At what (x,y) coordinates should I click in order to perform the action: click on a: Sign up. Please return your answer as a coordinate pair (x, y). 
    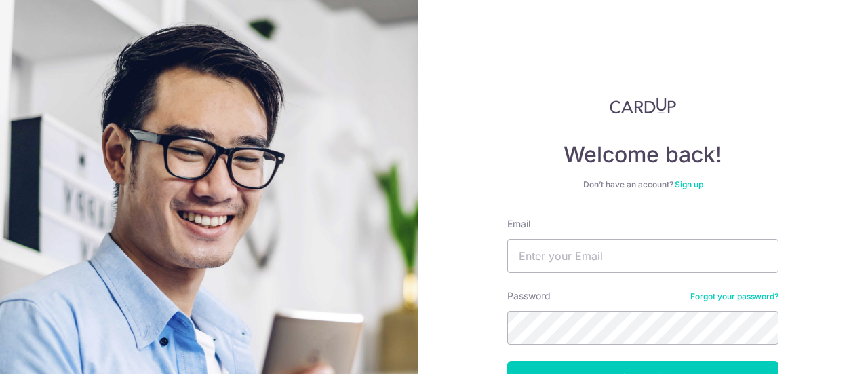
    Looking at the image, I should click on (689, 184).